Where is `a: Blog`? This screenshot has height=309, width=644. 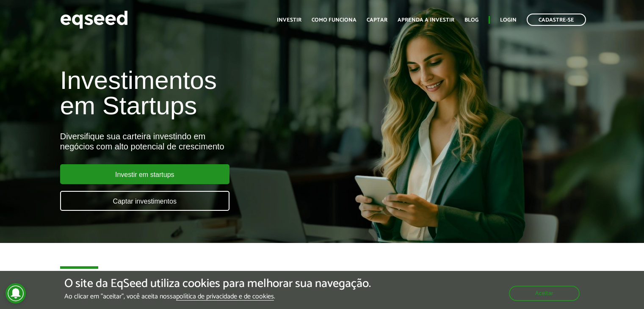 a: Blog is located at coordinates (471, 20).